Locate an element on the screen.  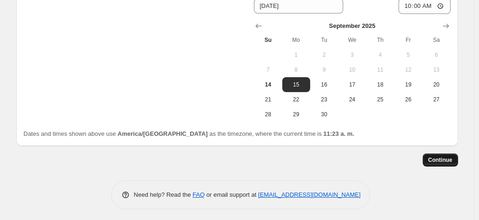
span: 23 is located at coordinates (324, 100).